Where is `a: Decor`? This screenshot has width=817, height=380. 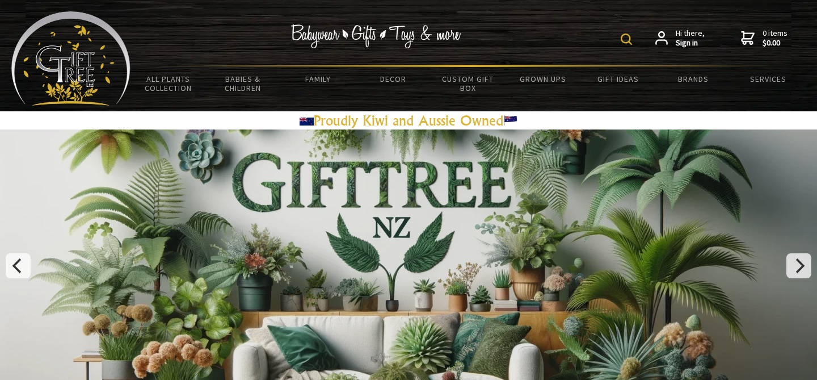
a: Decor is located at coordinates (393, 79).